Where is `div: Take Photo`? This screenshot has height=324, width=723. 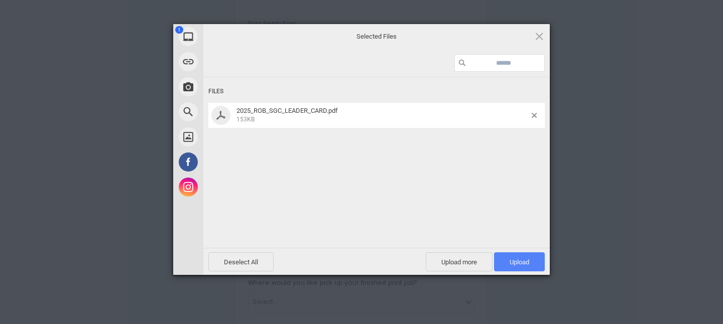
div: Take Photo is located at coordinates (234, 87).